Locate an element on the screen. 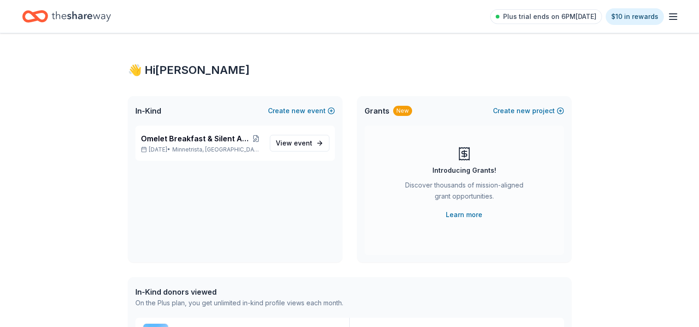 The image size is (699, 327). button: Createnewevent is located at coordinates (301, 111).